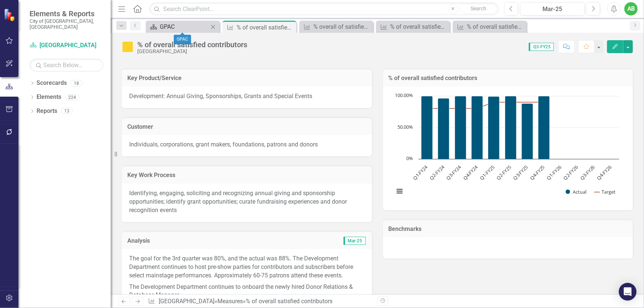 The image size is (644, 308). Describe the element at coordinates (247, 144) in the screenshot. I see `p: Individuals, corporations, grant makers, foundations, patrons and donors` at that location.